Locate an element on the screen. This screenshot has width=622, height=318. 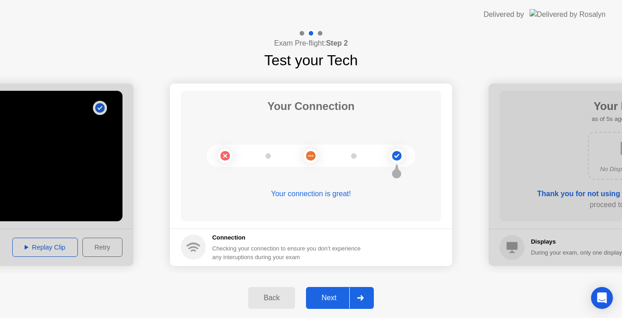
button: Next is located at coordinates (340, 298).